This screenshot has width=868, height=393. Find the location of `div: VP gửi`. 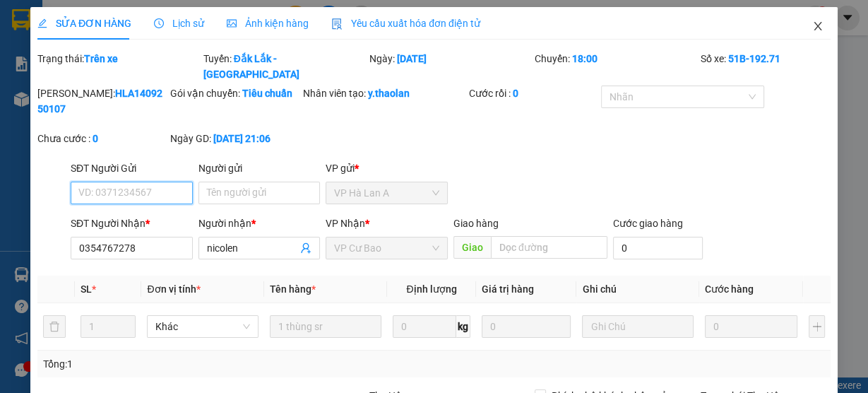

div: VP gửi is located at coordinates (386, 168).